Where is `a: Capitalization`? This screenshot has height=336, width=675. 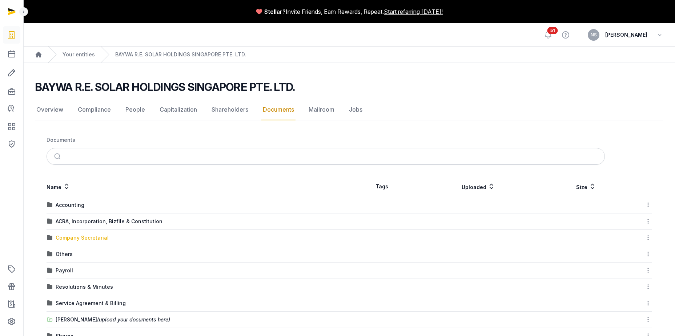
a: Capitalization is located at coordinates (178, 110).